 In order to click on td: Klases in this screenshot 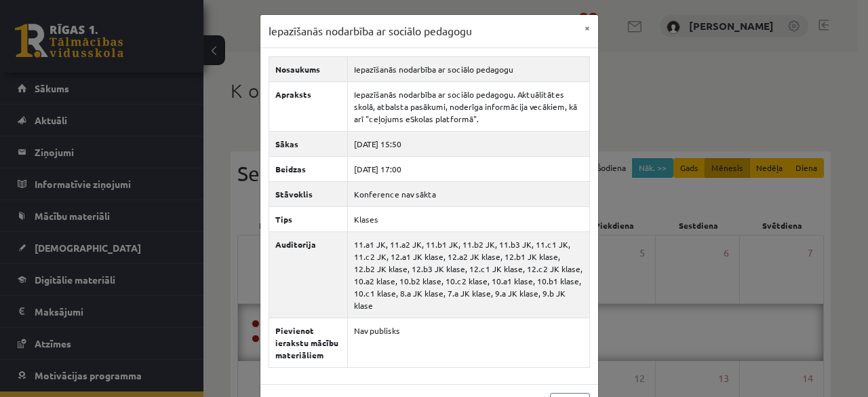, I will do `click(468, 219)`.